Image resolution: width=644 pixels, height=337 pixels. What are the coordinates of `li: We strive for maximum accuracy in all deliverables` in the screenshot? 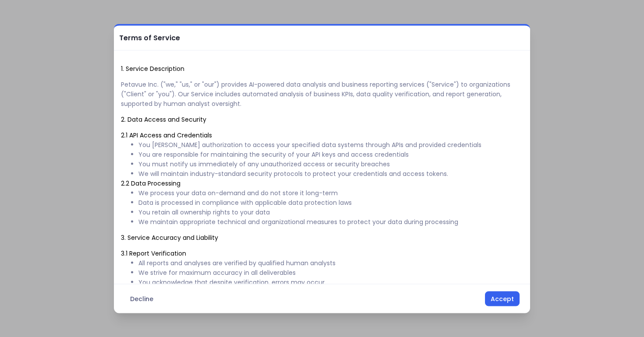 It's located at (331, 272).